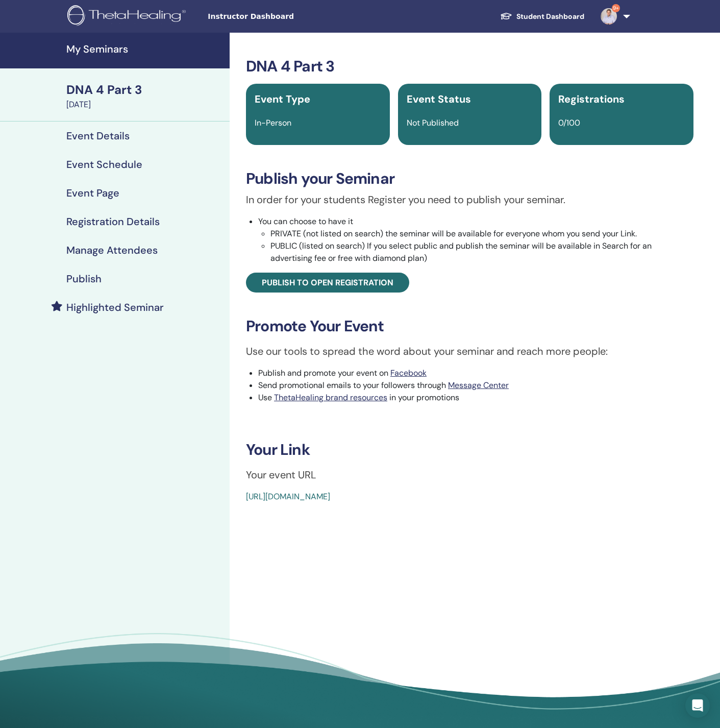 The width and height of the screenshot is (720, 728). What do you see at coordinates (469, 449) in the screenshot?
I see `h3: Your Link` at bounding box center [469, 449].